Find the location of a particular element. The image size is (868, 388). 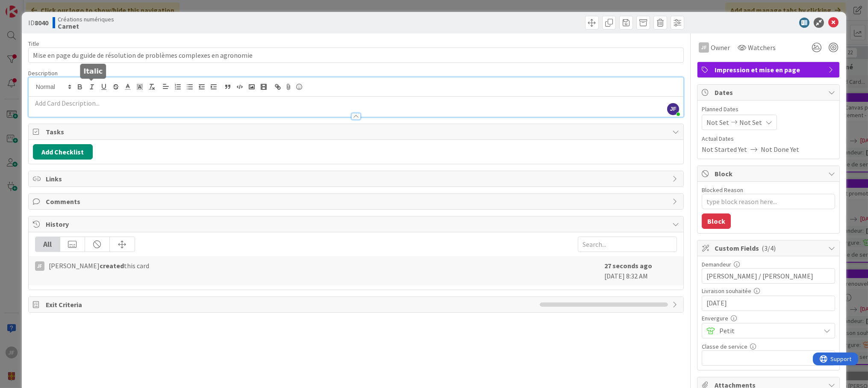

input: Search... is located at coordinates (627, 244).